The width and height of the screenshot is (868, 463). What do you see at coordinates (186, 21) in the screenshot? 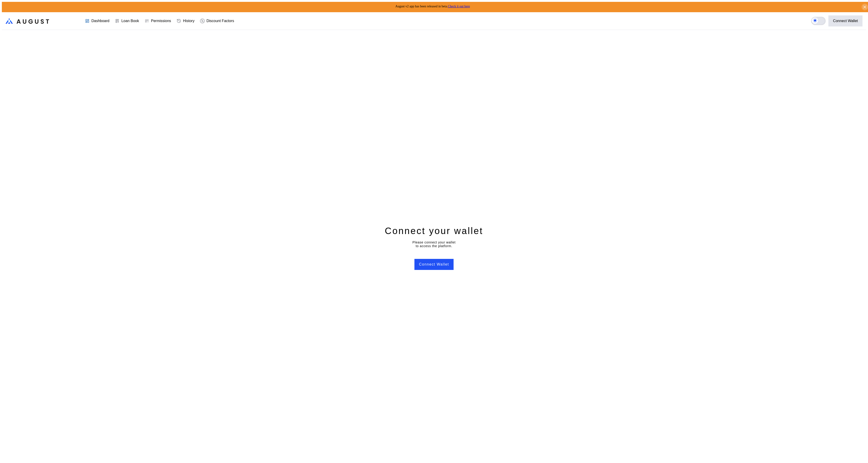
I see `a: History` at bounding box center [186, 21].